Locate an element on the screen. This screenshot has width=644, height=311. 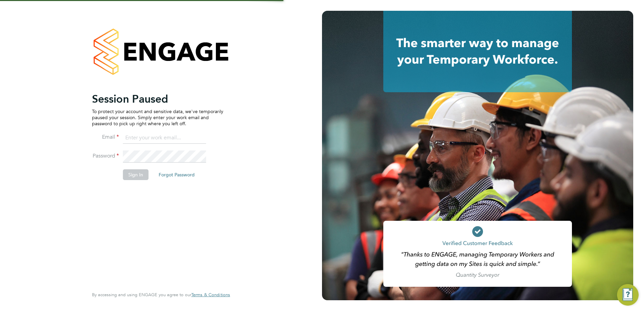
label: Email is located at coordinates (105, 137).